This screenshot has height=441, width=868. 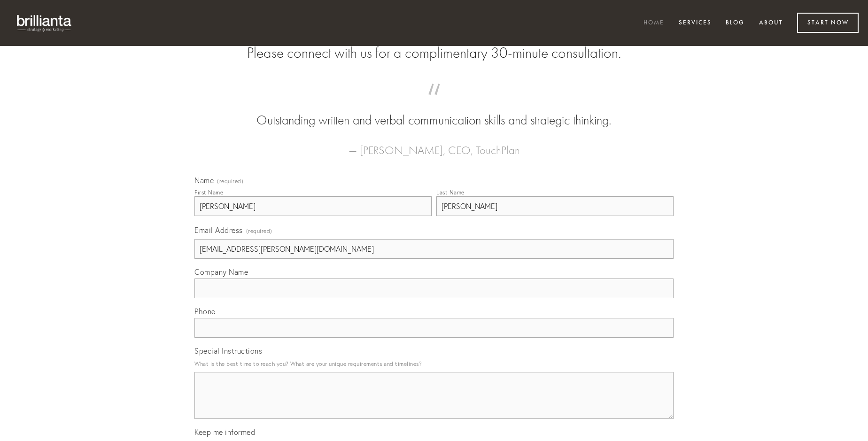 I want to click on span: Keep me informed, so click(x=224, y=433).